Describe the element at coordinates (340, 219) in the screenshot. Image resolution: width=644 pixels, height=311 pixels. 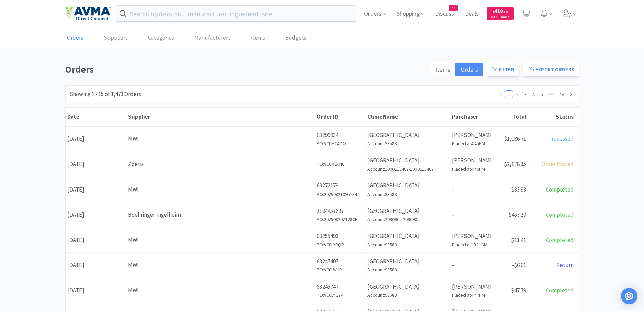
I see `h6: PO: 202508202128CHI` at that location.